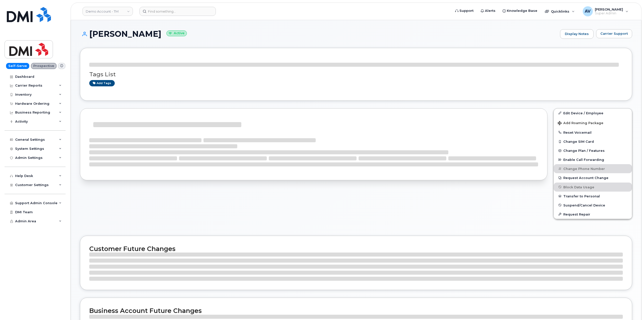  Describe the element at coordinates (356, 74) in the screenshot. I see `h3: Tags List` at that location.